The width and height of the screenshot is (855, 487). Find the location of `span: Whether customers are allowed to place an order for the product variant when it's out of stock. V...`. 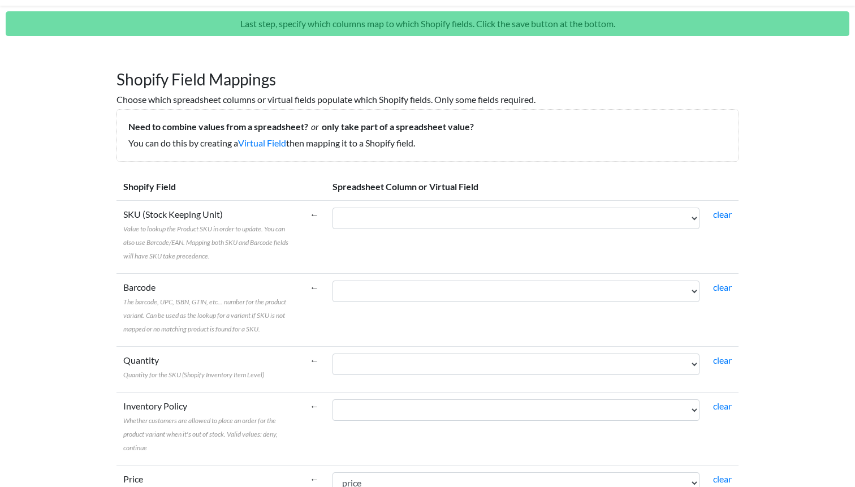

span: Whether customers are allowed to place an order for the product variant when it's out of stock. V... is located at coordinates (200, 434).